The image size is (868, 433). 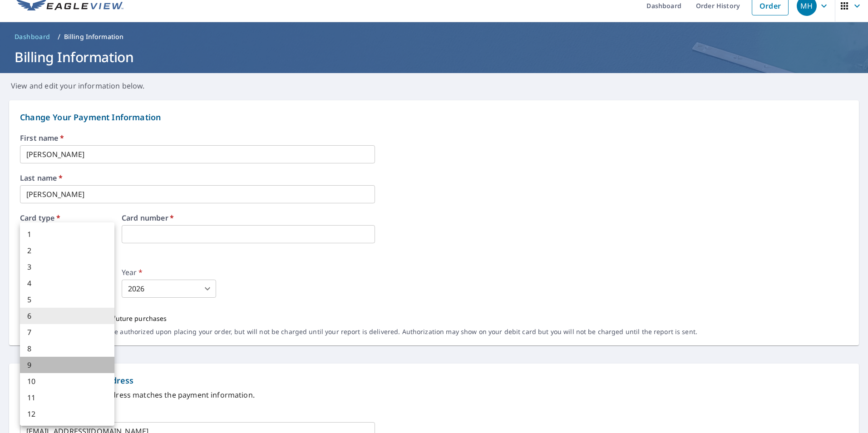 I want to click on li: 5, so click(x=67, y=299).